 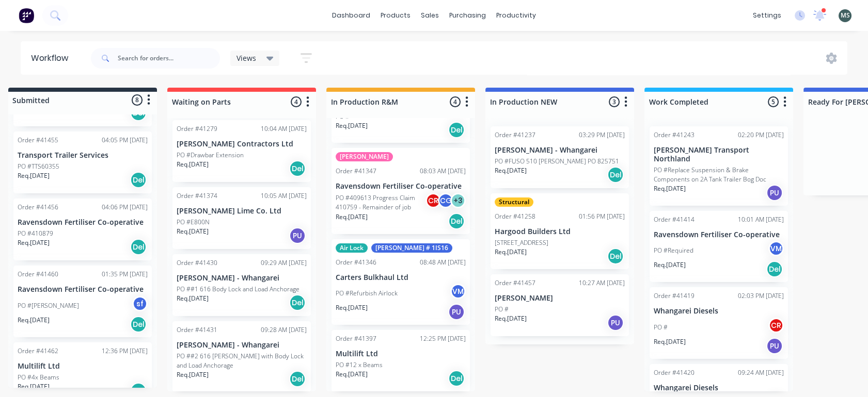 What do you see at coordinates (445, 200) in the screenshot?
I see `div: CG` at bounding box center [445, 200].